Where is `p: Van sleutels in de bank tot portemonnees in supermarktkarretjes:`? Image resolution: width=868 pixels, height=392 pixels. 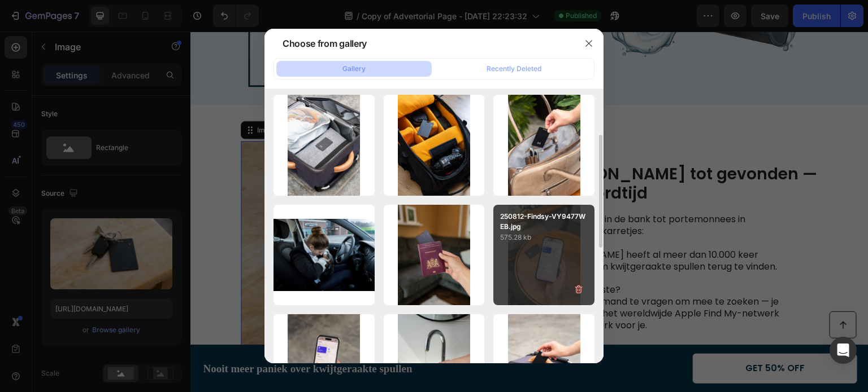
p: Van sleutels in de bank tot portemonnees in supermarktkarretjes: is located at coordinates (485, 194).